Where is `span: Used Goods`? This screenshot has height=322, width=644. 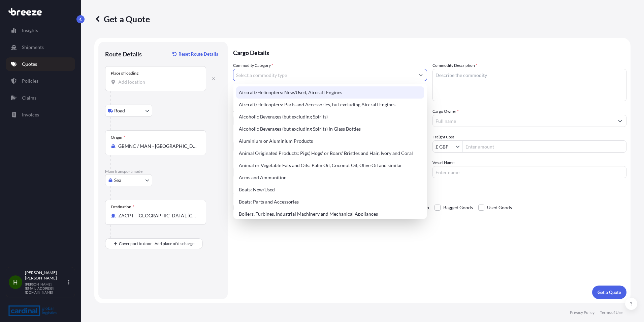
span: Used Goods is located at coordinates (499, 208).